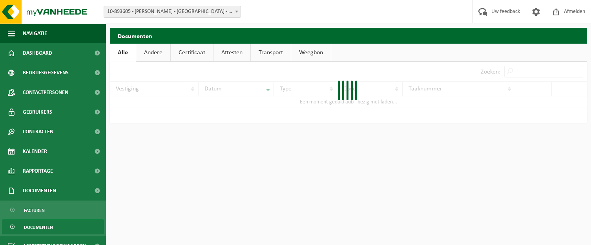 The image size is (591, 245). Describe the element at coordinates (172, 12) in the screenshot. I see `span: 10-893605 - CHANTIER FERRERO - VEOLIA - ARLON` at that location.